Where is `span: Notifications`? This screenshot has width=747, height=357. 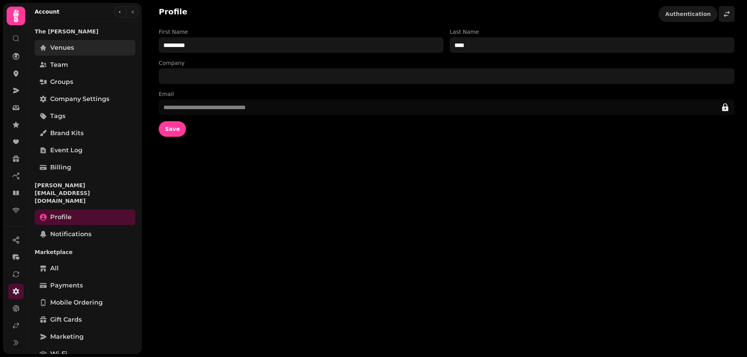
span: Notifications is located at coordinates (71, 235).